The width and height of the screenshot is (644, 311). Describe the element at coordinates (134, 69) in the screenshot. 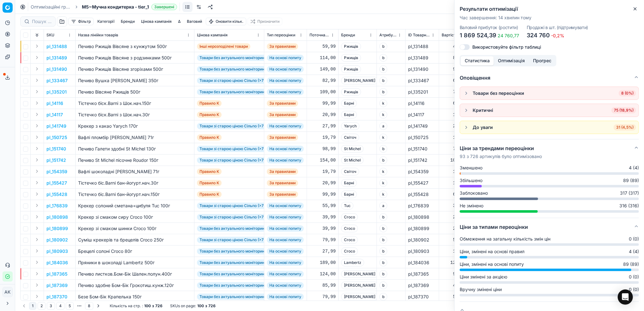

I see `div: Печиво Ржищів Вівсяне згоріхами 500г` at that location.